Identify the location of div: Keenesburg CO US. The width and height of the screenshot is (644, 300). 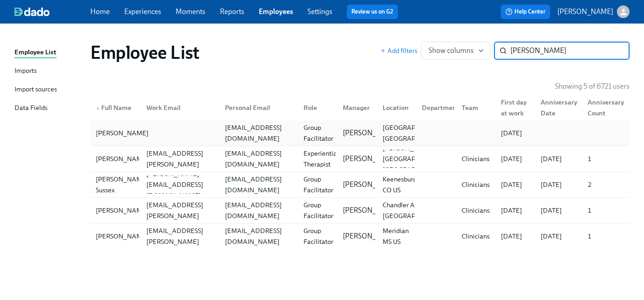
(399, 185).